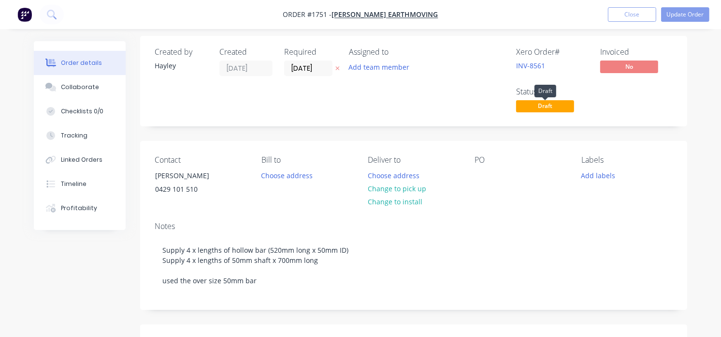 This screenshot has height=337, width=721. I want to click on button: Checklists 0/0, so click(80, 111).